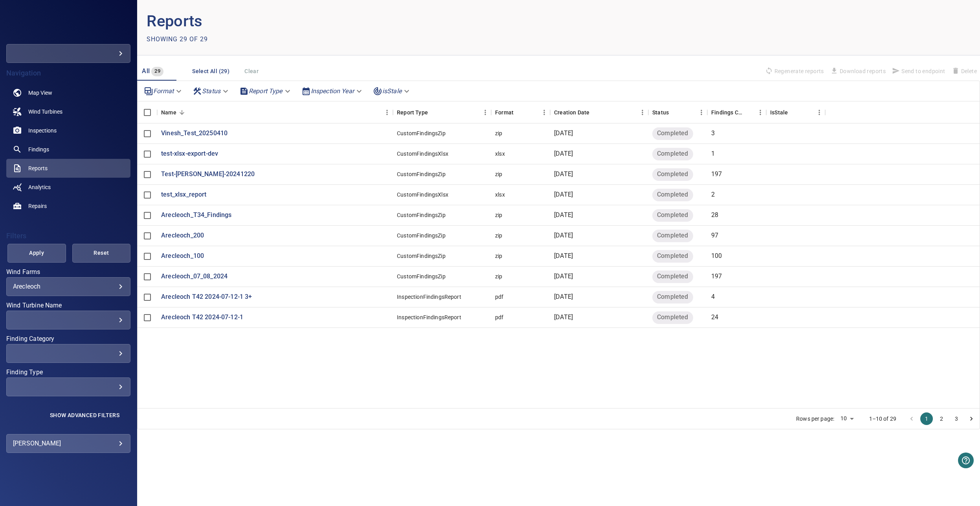  What do you see at coordinates (713, 297) in the screenshot?
I see `p: 4` at bounding box center [713, 297].